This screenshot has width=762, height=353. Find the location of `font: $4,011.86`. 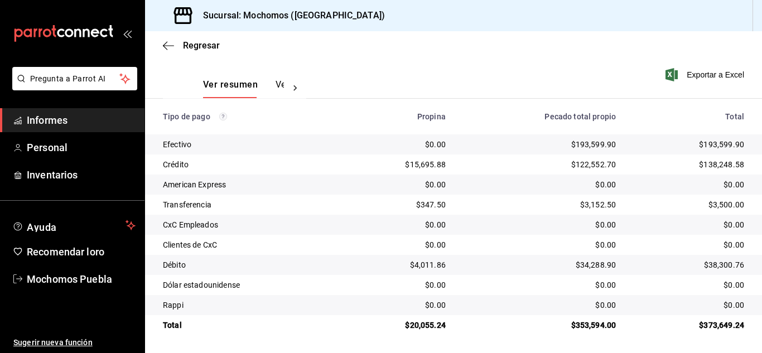

font: $4,011.86 is located at coordinates (428, 265).